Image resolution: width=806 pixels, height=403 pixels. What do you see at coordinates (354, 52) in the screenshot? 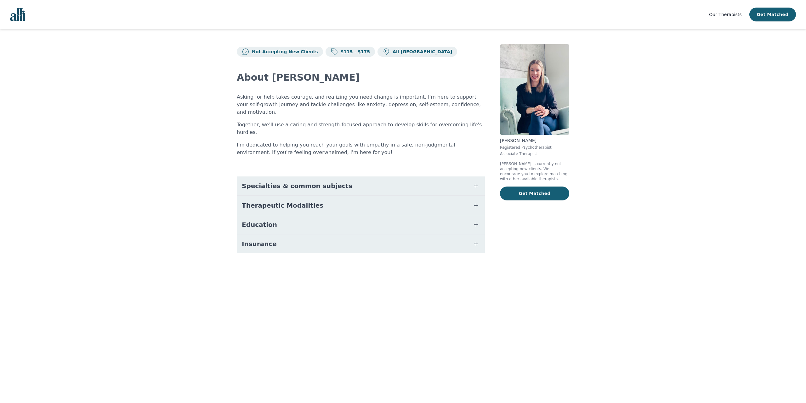
I see `p: $115 - $175` at bounding box center [354, 52].